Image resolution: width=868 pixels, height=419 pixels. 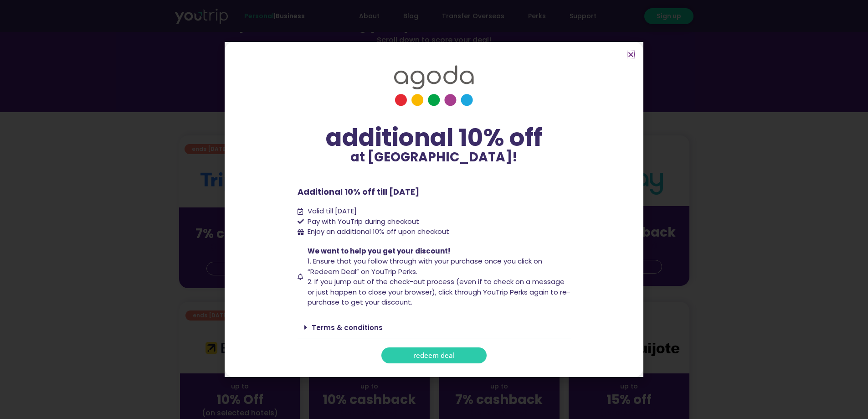 I want to click on div: additional 10% off, so click(x=434, y=138).